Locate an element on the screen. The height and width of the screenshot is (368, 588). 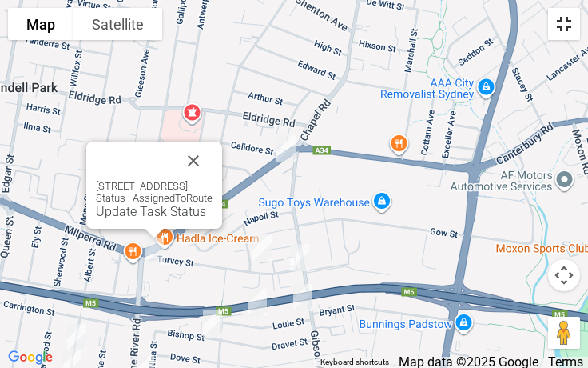
img: Google is located at coordinates (30, 357).